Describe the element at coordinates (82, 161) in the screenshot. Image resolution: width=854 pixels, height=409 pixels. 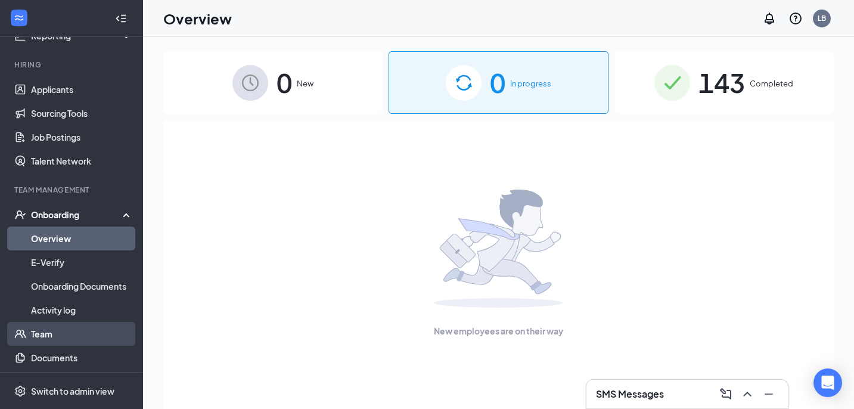
I see `a: Talent Network` at that location.